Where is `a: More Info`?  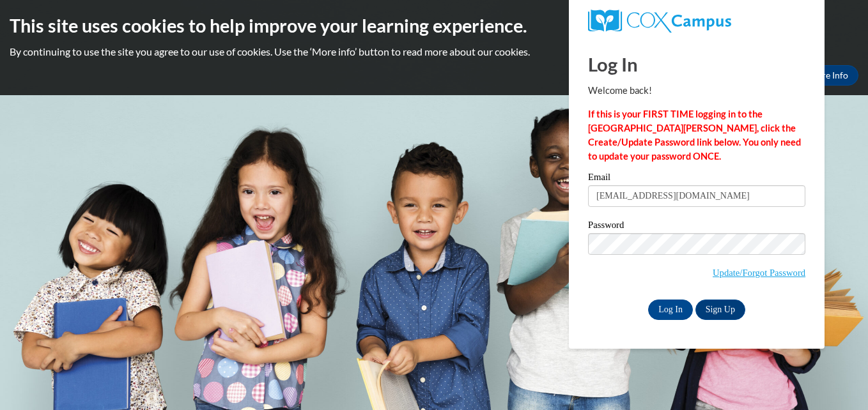 a: More Info is located at coordinates (828, 76).